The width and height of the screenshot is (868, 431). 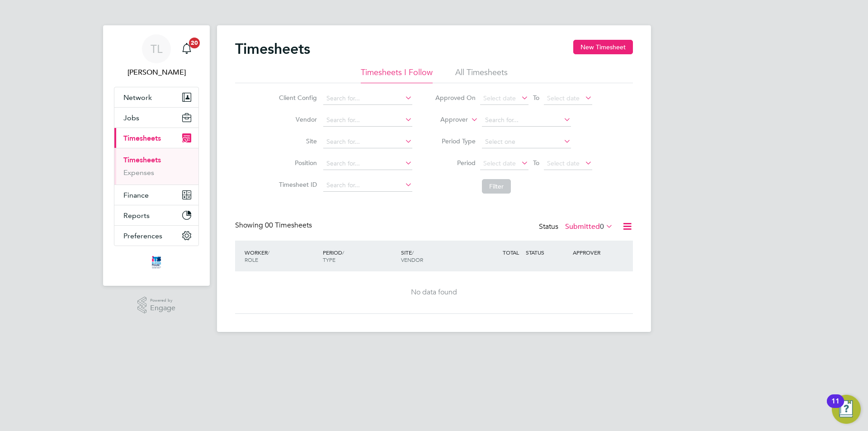 I want to click on li: Timesheets I Follow, so click(x=396, y=75).